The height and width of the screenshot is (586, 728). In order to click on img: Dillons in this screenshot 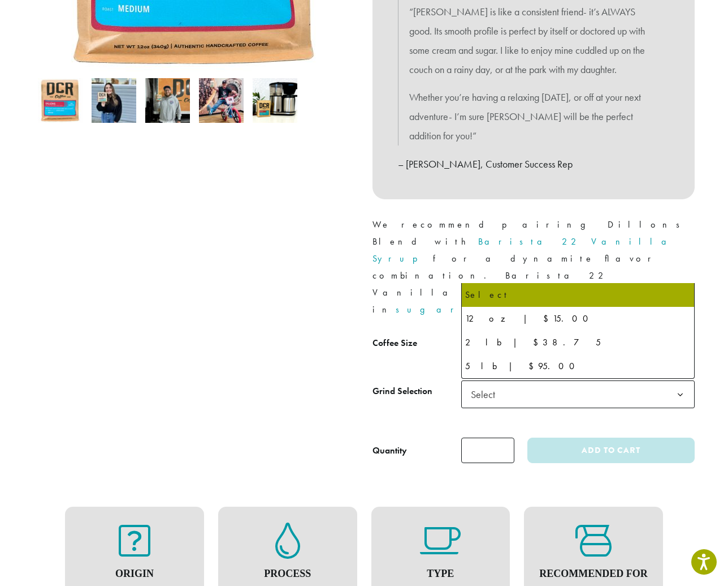, I will do `click(60, 100)`.